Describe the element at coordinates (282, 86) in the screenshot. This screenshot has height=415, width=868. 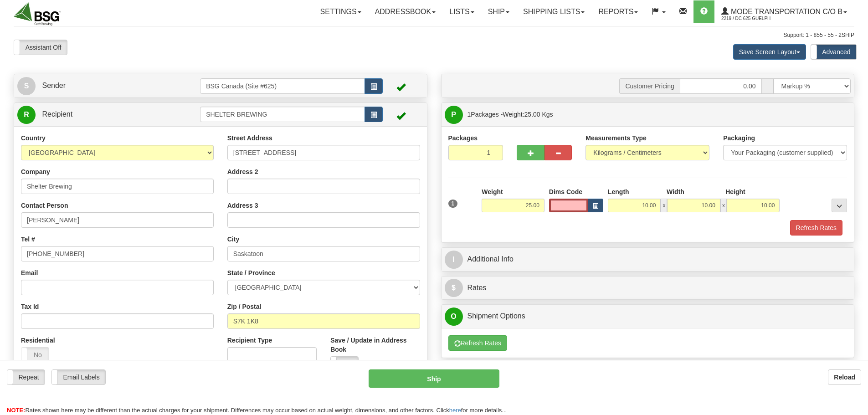
I see `input: Sender Id` at that location.